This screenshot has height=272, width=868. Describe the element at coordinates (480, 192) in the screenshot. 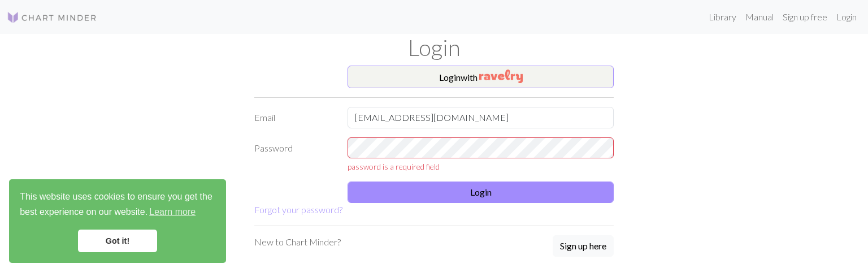

I see `button: Login` at that location.